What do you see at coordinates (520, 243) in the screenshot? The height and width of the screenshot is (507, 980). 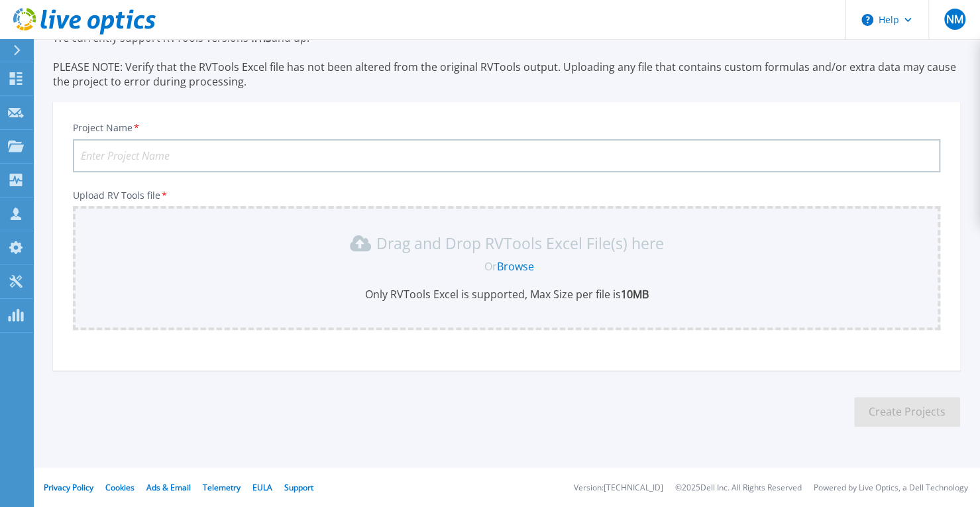 I see `p: Drag and Drop RVTools Excel File(s) here` at bounding box center [520, 243].